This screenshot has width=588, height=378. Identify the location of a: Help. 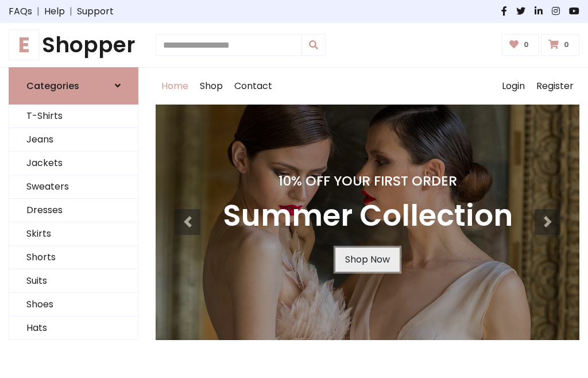
(55, 11).